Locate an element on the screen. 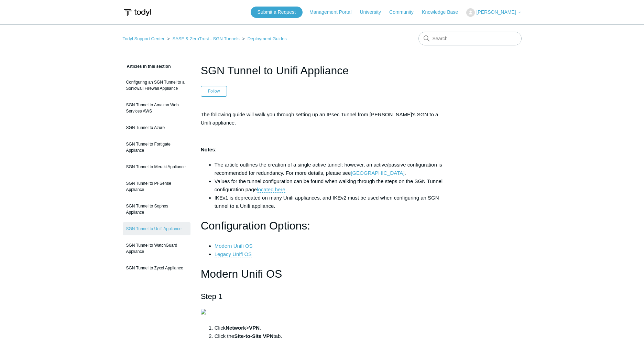 The width and height of the screenshot is (644, 342). h1: Modern Unifi OS is located at coordinates (322, 274).